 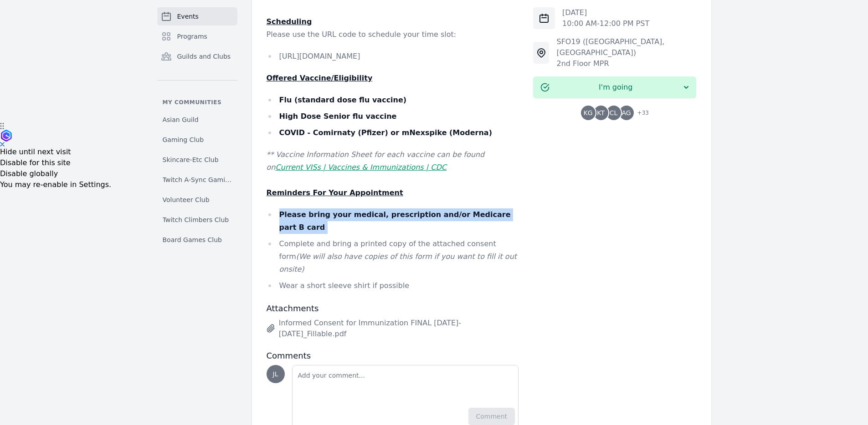 I want to click on span: Twitch A-Sync Gaming (TAG) Club, so click(x=197, y=180).